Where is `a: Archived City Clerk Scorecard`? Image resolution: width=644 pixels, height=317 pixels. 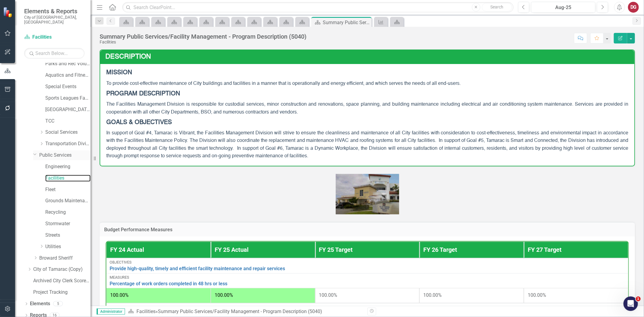
a: Archived City Clerk Scorecard is located at coordinates (62, 281).